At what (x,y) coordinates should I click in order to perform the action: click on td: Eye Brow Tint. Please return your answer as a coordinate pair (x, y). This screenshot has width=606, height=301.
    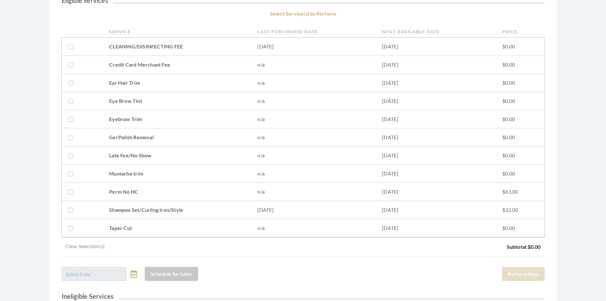
    Looking at the image, I should click on (177, 101).